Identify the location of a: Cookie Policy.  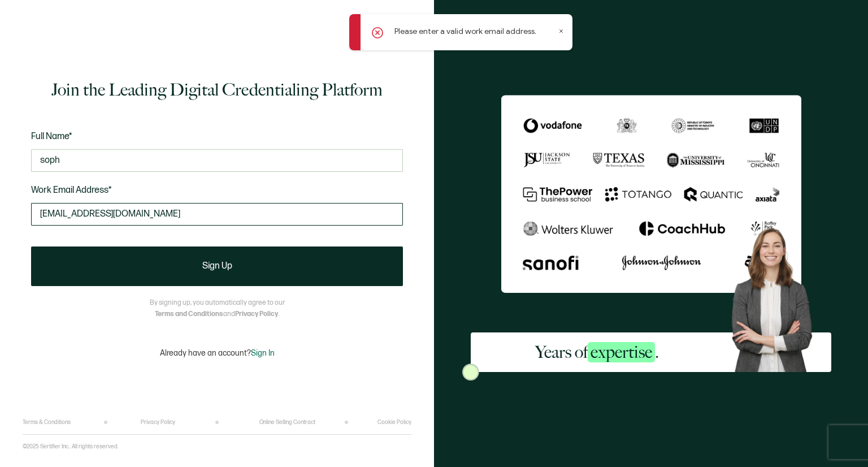
(394, 422).